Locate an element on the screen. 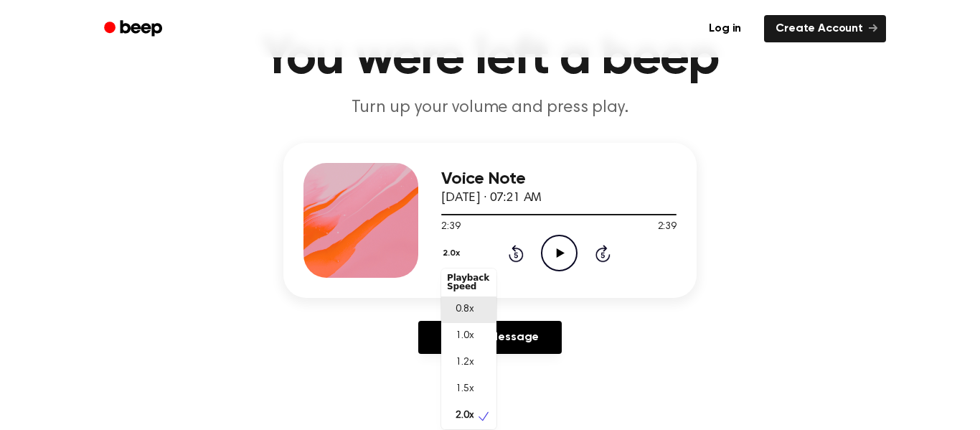 Image resolution: width=980 pixels, height=430 pixels. span: 1.5x is located at coordinates (464, 390).